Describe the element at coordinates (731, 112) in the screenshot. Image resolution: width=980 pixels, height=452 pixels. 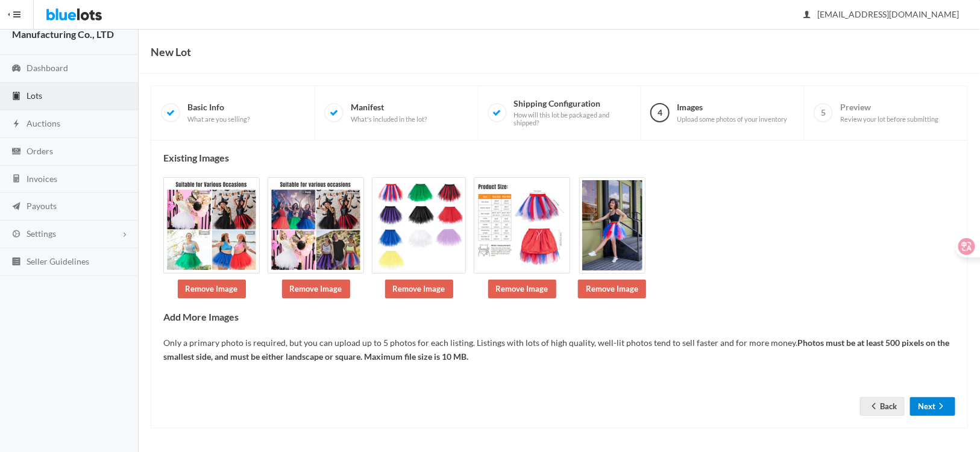
I see `span: Images` at that location.